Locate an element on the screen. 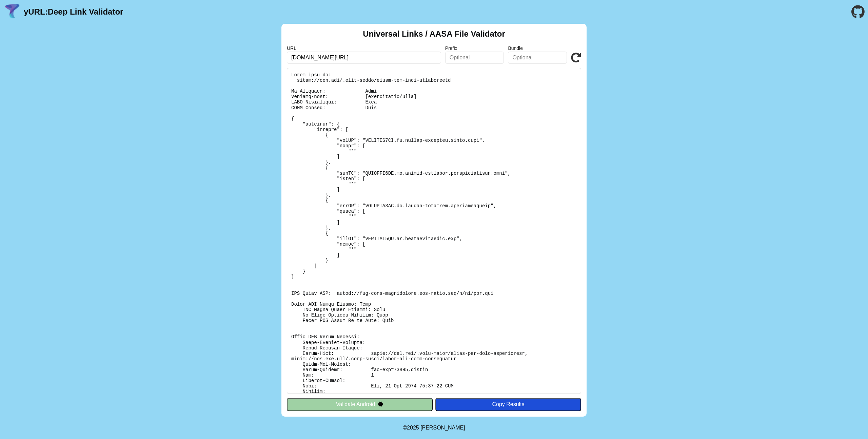  button: Validate Android is located at coordinates (360, 404).